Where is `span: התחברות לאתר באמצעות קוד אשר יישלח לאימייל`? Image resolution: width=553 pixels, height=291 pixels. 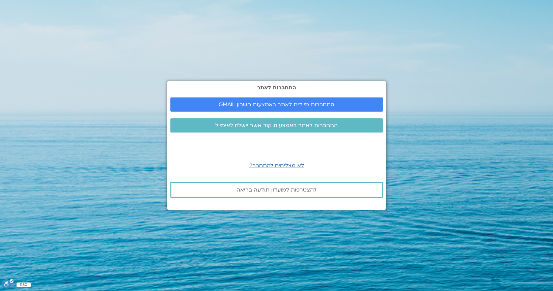
span: התחברות לאתר באמצעות קוד אשר יישלח לאימייל is located at coordinates (277, 126).